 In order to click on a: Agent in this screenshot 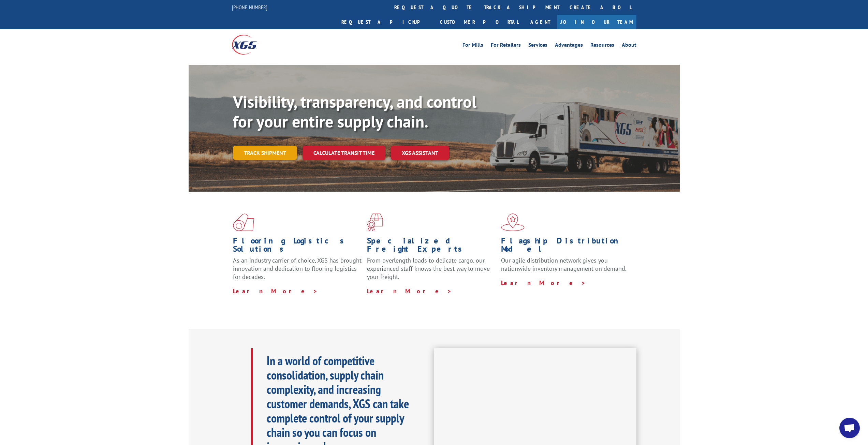, I will do `click(541, 22)`.